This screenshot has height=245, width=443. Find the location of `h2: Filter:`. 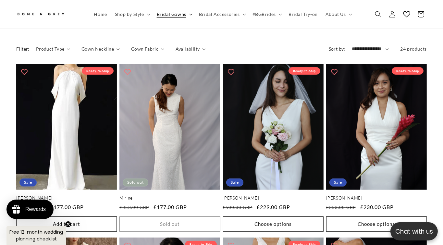

h2: Filter: is located at coordinates (23, 49).